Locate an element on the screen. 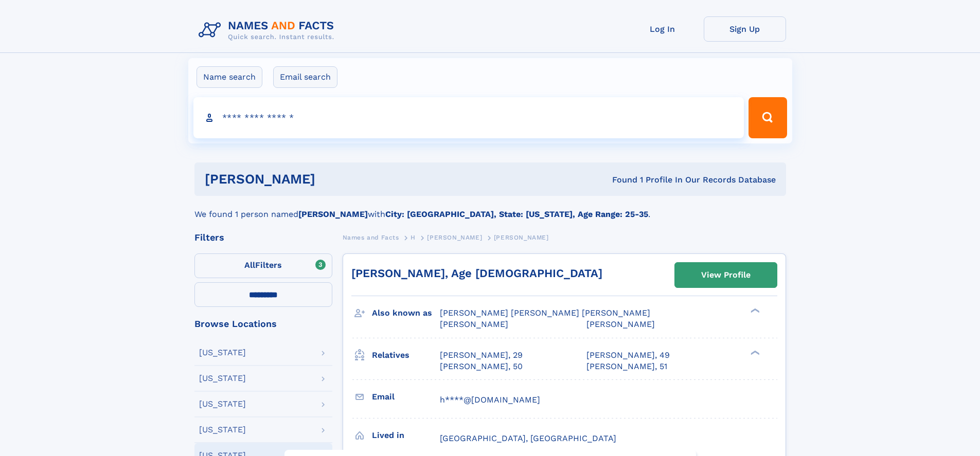  h3: Email is located at coordinates (406, 397).